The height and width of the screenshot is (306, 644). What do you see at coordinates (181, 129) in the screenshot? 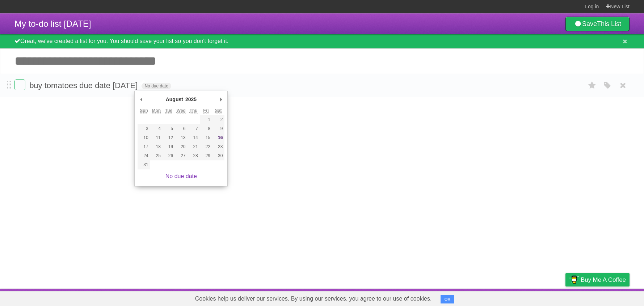
I see `button: 6` at bounding box center [181, 129].